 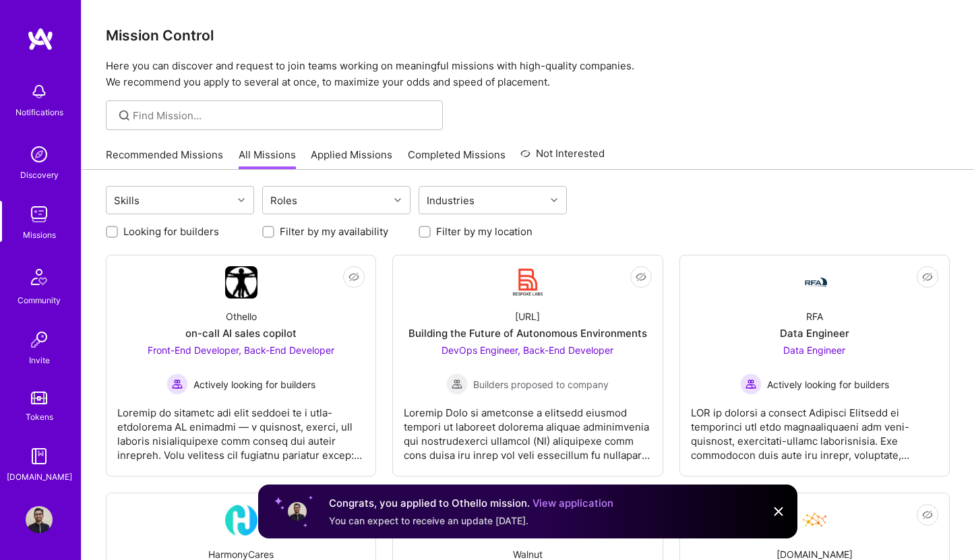 What do you see at coordinates (39, 519) in the screenshot?
I see `a: User Avatar` at bounding box center [39, 519].